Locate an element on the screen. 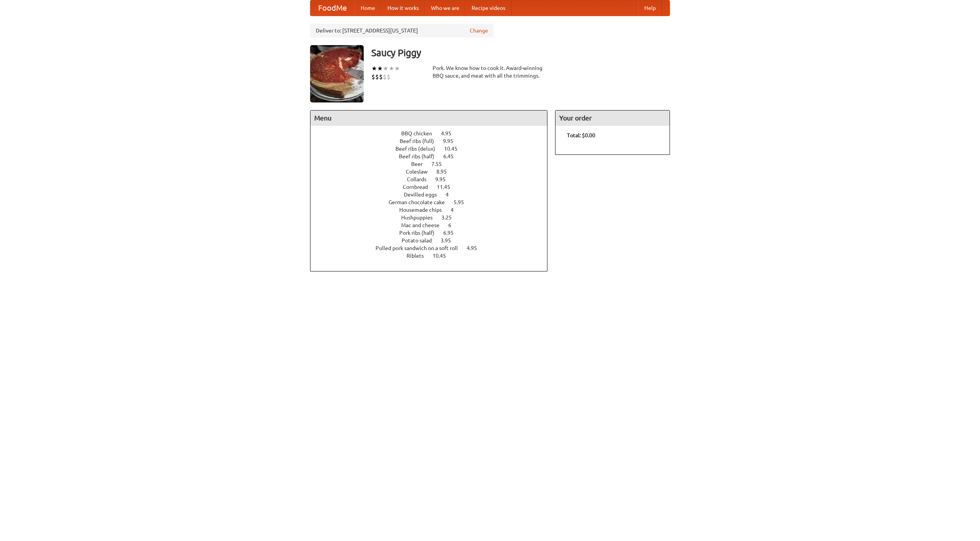 The height and width of the screenshot is (541, 980). h4: Your order is located at coordinates (613, 119).